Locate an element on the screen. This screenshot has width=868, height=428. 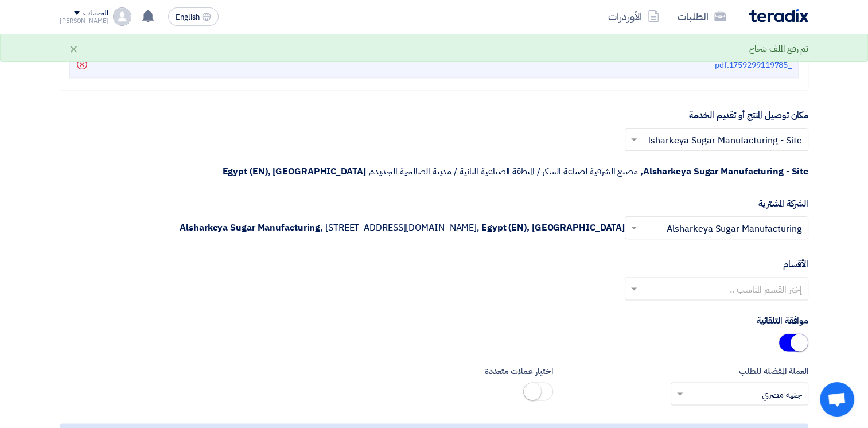
div: تم رفع الملف بنجاح is located at coordinates (779, 49).